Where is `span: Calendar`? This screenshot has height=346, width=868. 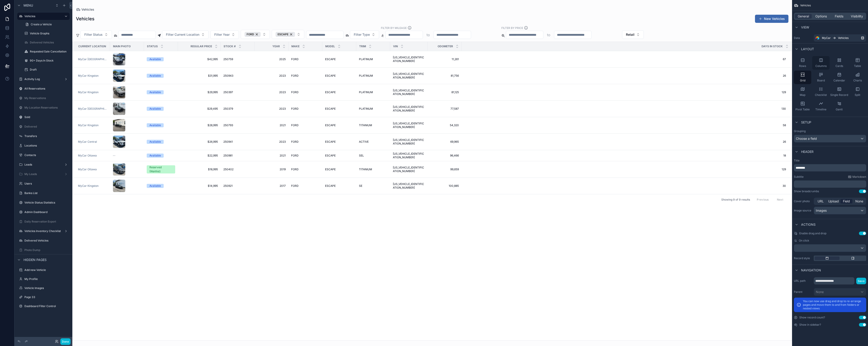 span: Calendar is located at coordinates (840, 81).